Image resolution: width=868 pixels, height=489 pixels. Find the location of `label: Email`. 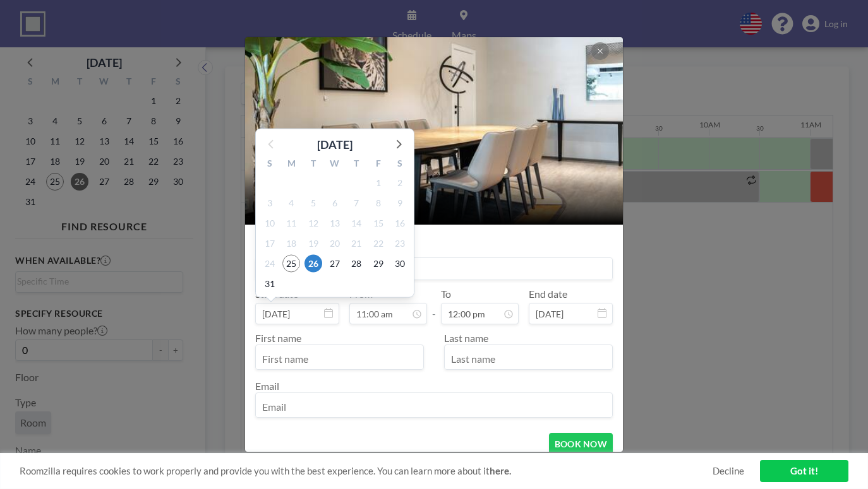

label: Email is located at coordinates (267, 385).